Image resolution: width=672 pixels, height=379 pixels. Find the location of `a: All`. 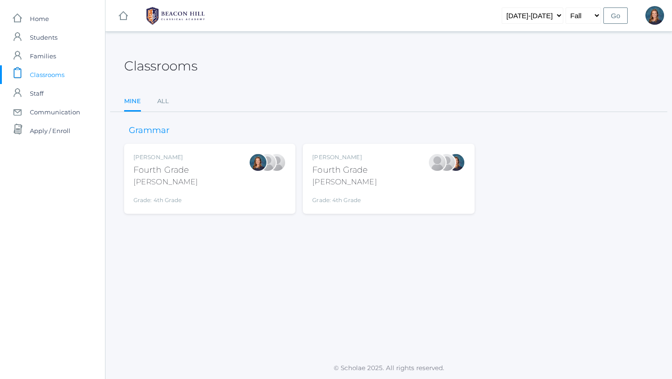

a: All is located at coordinates (163, 101).